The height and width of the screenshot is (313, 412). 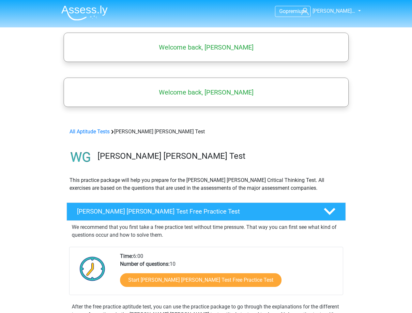 What do you see at coordinates (85, 13) in the screenshot?
I see `img: Assessly` at bounding box center [85, 13].